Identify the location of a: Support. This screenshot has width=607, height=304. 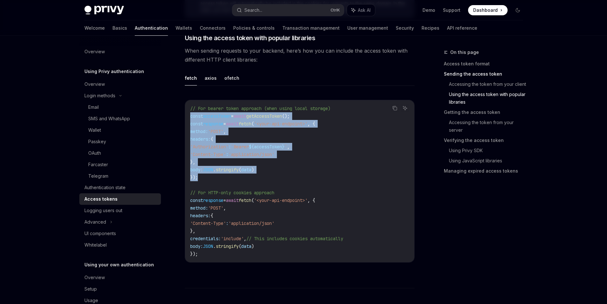
(451, 10).